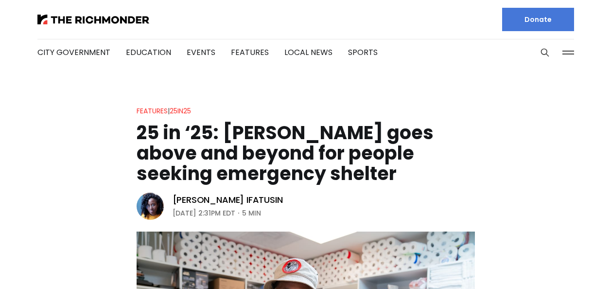  Describe the element at coordinates (93, 19) in the screenshot. I see `img: The Richmonder` at that location.